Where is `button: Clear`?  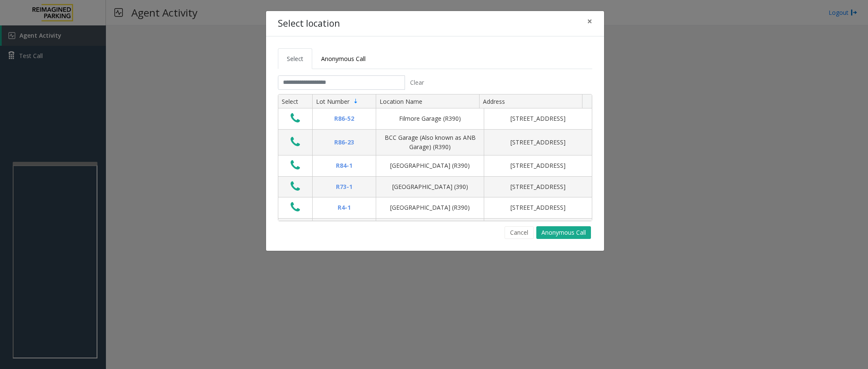 button: Clear is located at coordinates (417, 83).